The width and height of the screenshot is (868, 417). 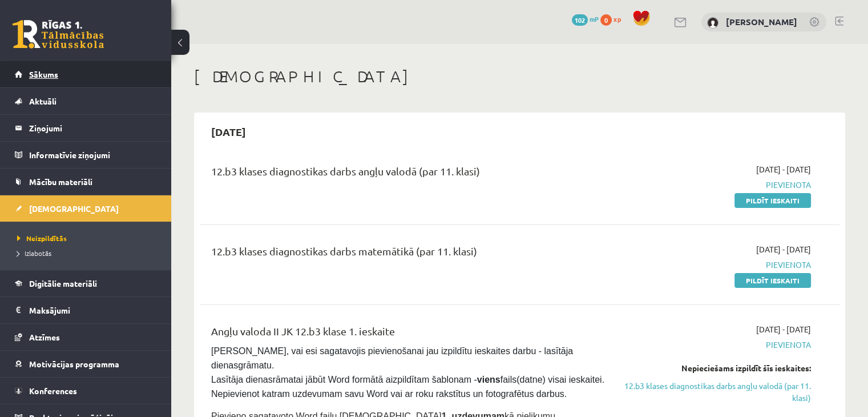 What do you see at coordinates (606, 20) in the screenshot?
I see `span: 0` at bounding box center [606, 20].